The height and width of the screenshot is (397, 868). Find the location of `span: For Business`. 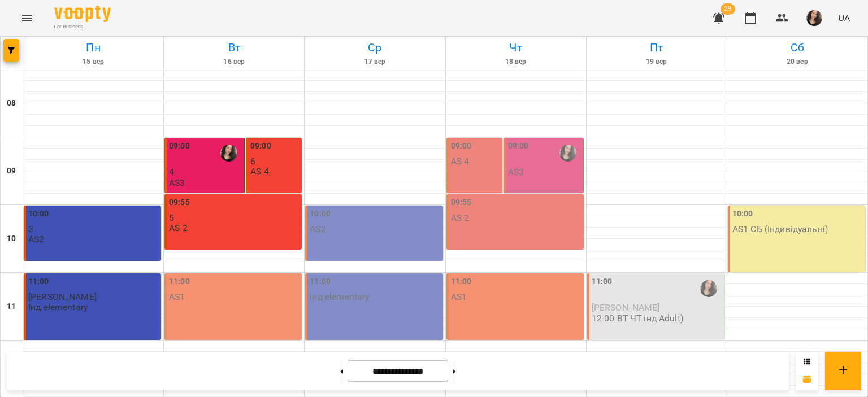

span: For Business is located at coordinates (82, 27).